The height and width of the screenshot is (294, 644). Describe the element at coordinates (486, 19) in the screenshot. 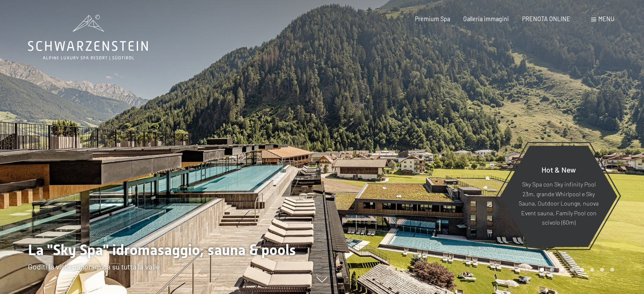

I see `span: Galleria immagini` at that location.